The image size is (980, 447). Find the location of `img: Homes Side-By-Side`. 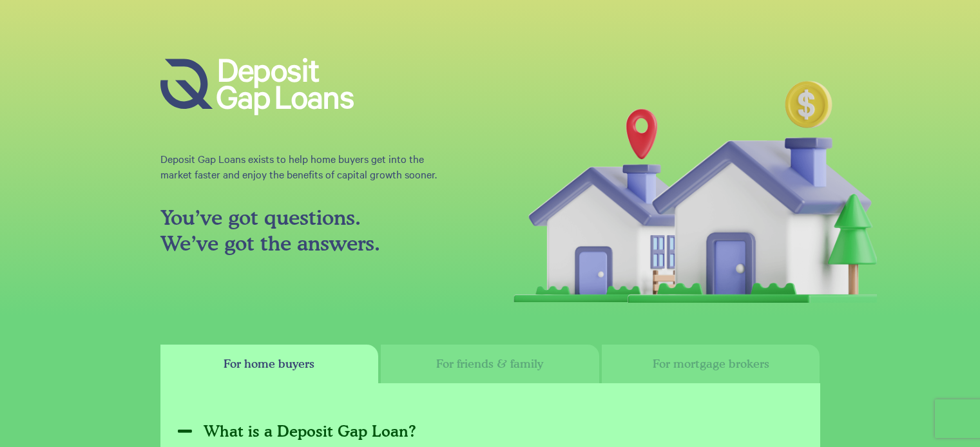

img: Homes Side-By-Side is located at coordinates (683, 180).